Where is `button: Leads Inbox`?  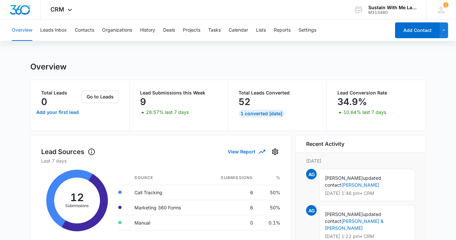 button: Leads Inbox is located at coordinates (53, 30).